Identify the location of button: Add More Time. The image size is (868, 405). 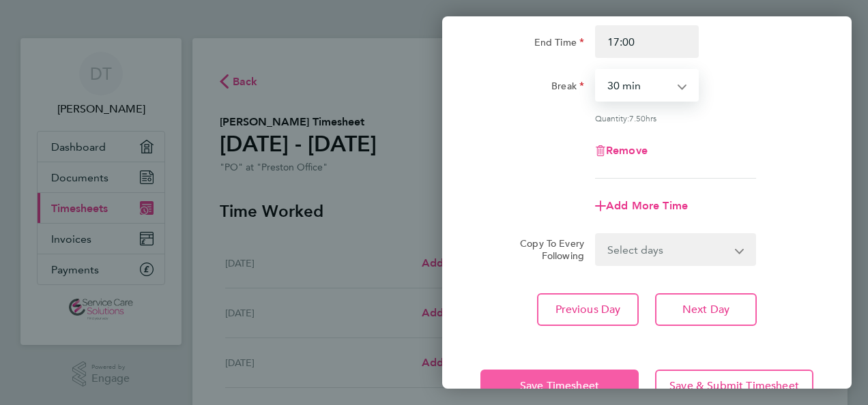
(642, 206).